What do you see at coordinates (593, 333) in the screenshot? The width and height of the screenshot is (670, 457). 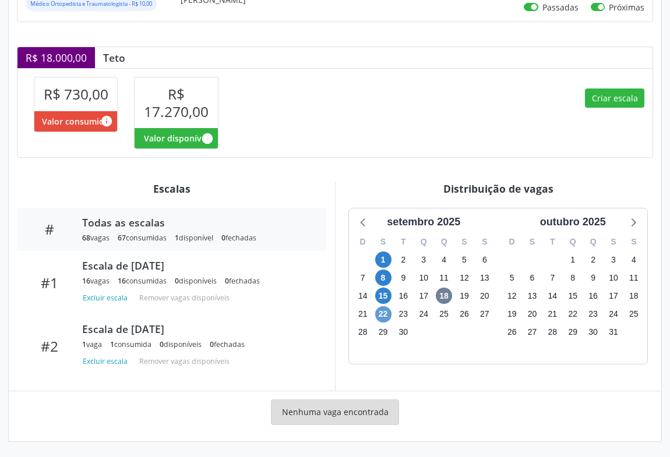 I see `span: quinta-feira, 30 de outubro de 2025` at bounding box center [593, 333].